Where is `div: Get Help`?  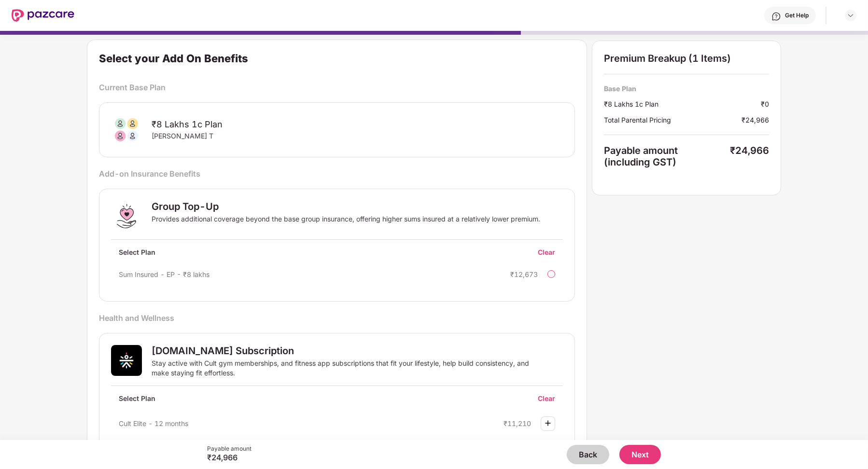 div: Get Help is located at coordinates (797, 15).